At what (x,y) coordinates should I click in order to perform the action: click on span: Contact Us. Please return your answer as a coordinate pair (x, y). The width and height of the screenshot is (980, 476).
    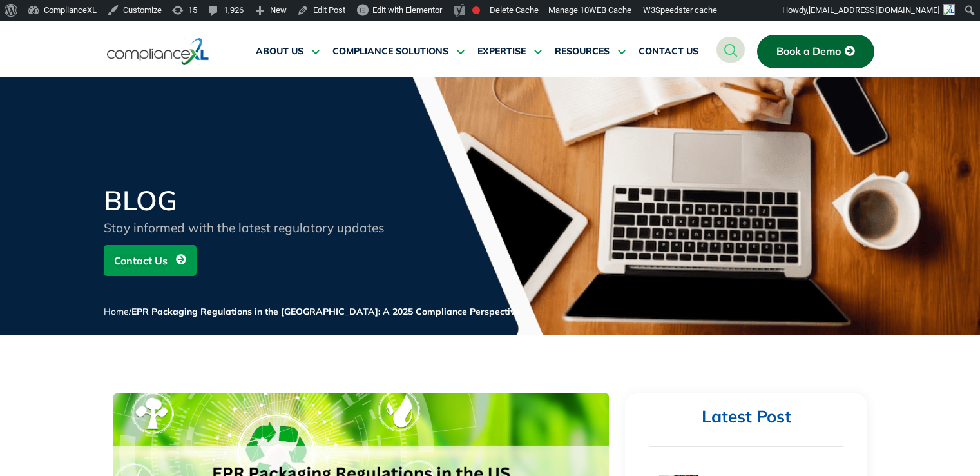
    Looking at the image, I should click on (141, 261).